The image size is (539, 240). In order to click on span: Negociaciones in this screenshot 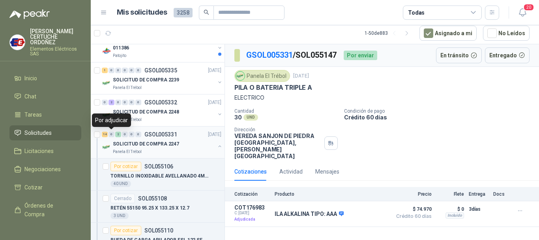, I will do `click(43, 169)`.